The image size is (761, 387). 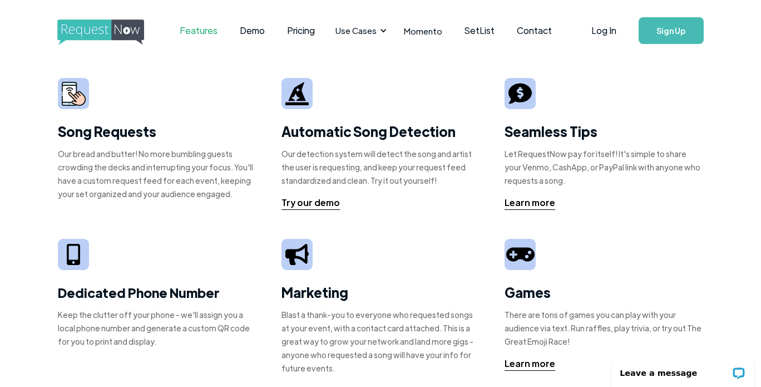 I want to click on button: Open LiveChat chat widget, so click(x=135, y=21).